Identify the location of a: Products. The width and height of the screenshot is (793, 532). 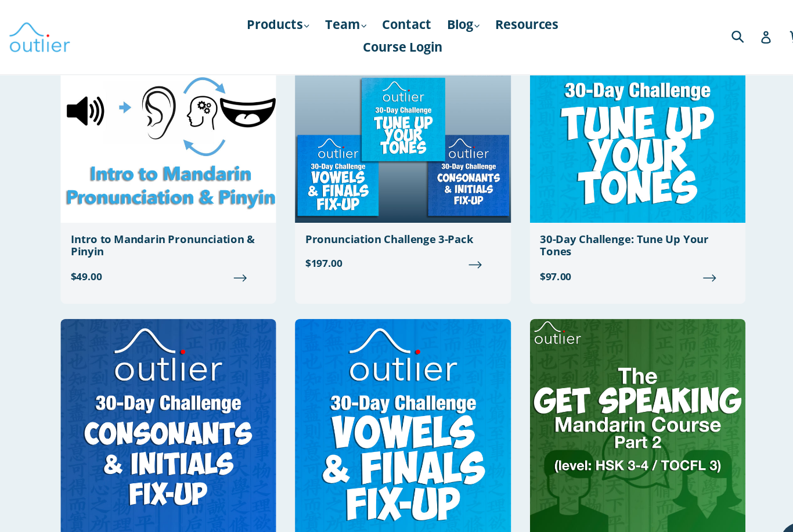
(281, 25).